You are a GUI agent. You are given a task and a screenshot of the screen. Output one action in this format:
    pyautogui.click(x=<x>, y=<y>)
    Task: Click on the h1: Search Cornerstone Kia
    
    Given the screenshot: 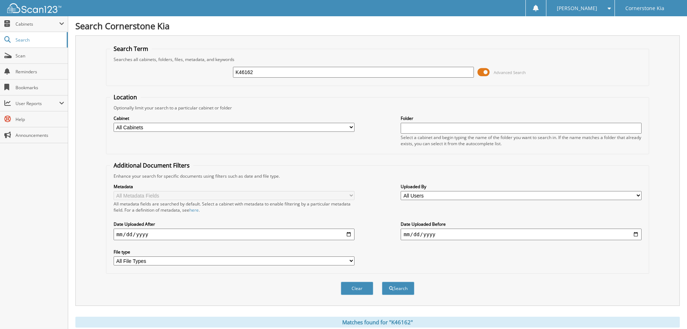 What is the action you would take?
    pyautogui.click(x=378, y=26)
    